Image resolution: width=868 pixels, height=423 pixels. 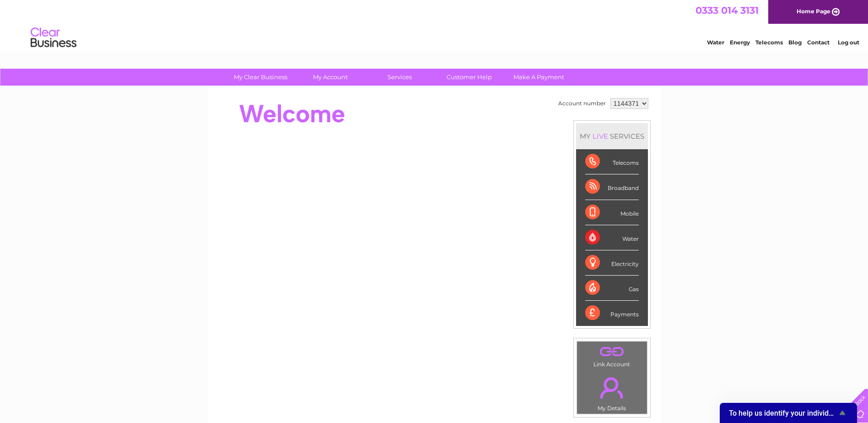 What do you see at coordinates (716, 42) in the screenshot?
I see `a: Water` at bounding box center [716, 42].